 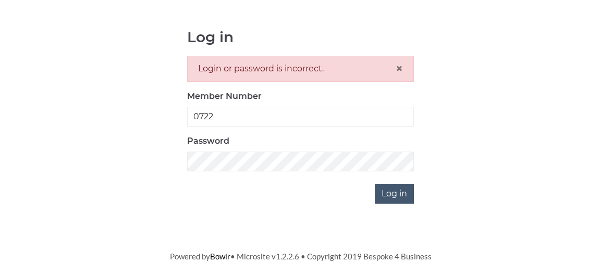 I want to click on a: Bowlr, so click(x=220, y=256).